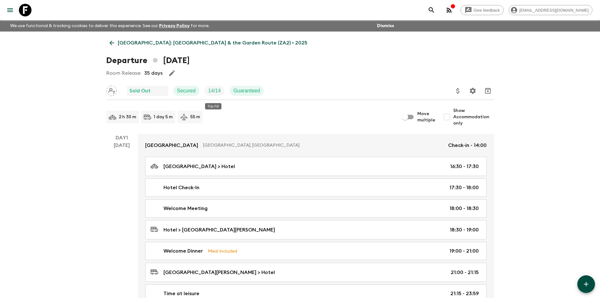 The width and height of the screenshot is (600, 298). I want to click on a: Privacy Policy, so click(174, 26).